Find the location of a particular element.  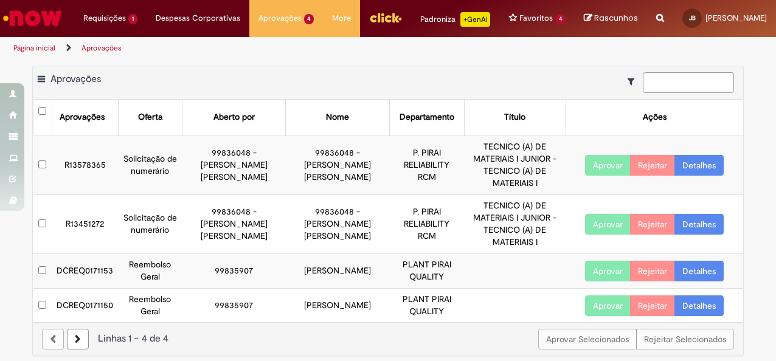

td: DCREQ0171153 is located at coordinates (84, 270).